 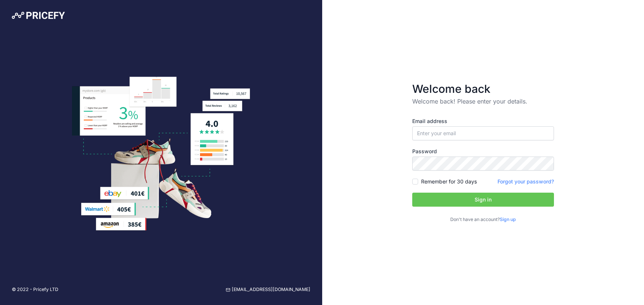 What do you see at coordinates (483, 220) in the screenshot?
I see `p: Don't have an account?` at bounding box center [483, 220].